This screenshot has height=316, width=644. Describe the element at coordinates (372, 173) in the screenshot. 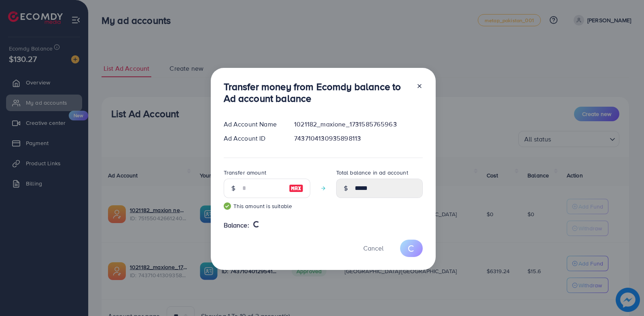

I see `label: Total balance in ad account` at that location.